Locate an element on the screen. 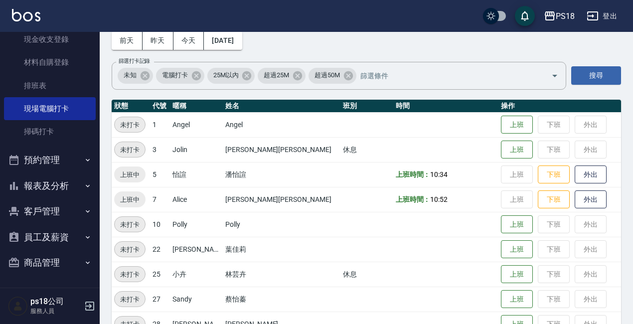 This screenshot has height=324, width=633. span: 超過50M is located at coordinates (327, 75).